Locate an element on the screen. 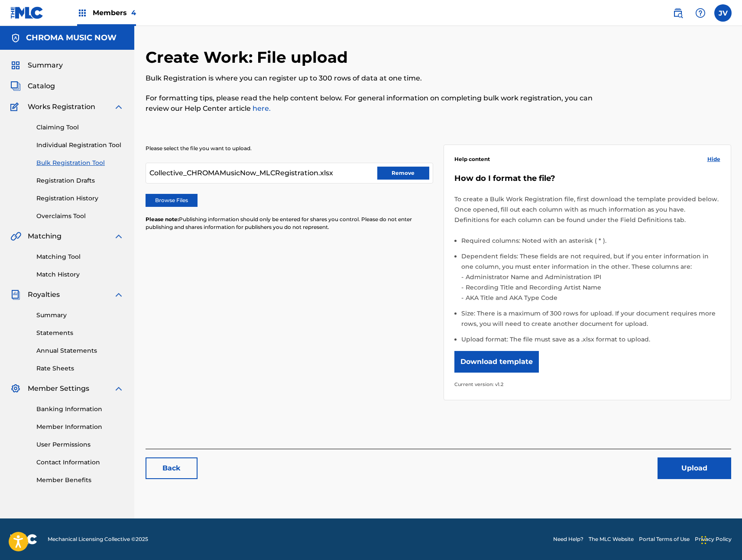 This screenshot has width=742, height=560. a: The MLC Website is located at coordinates (611, 539).